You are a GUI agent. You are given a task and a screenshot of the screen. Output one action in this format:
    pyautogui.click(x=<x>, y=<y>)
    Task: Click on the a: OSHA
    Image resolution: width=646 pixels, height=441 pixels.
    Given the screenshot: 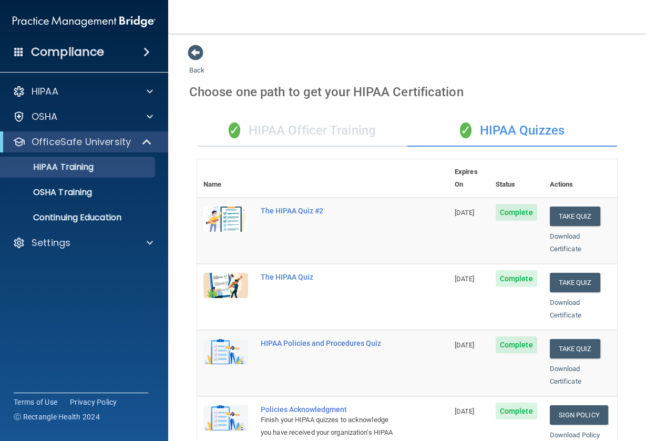 What is the action you would take?
    pyautogui.click(x=83, y=117)
    